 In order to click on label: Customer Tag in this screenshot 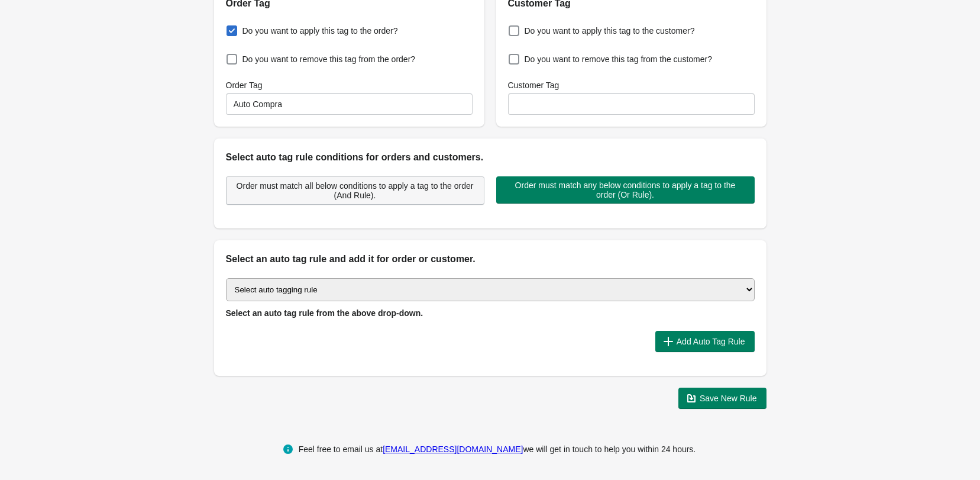, I will do `click(533, 85)`.